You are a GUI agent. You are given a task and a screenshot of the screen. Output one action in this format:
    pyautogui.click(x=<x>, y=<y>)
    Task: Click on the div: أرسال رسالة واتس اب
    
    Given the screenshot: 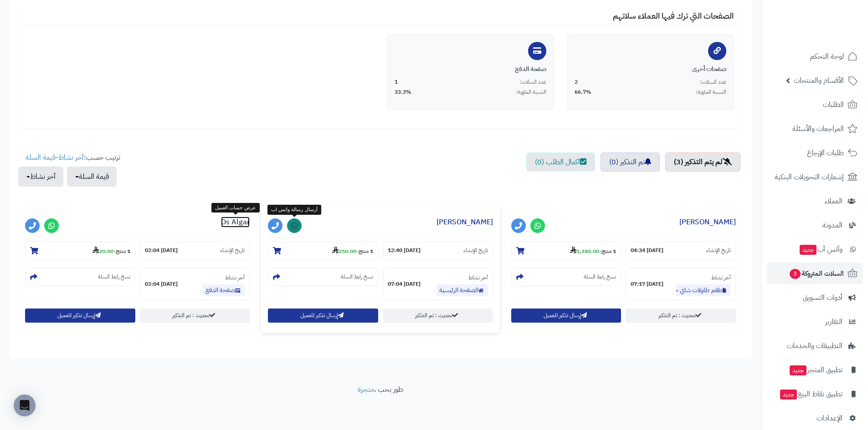 What is the action you would take?
    pyautogui.click(x=294, y=210)
    